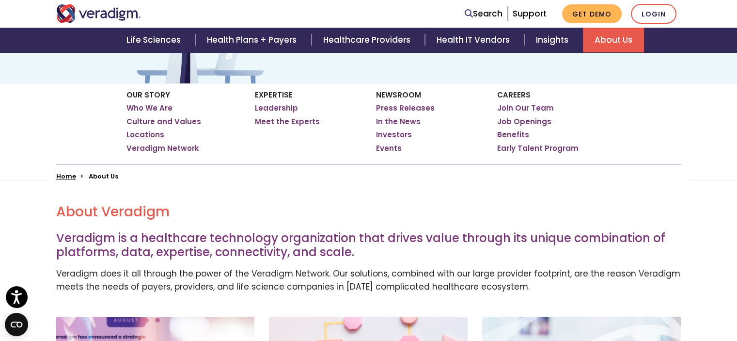 Image resolution: width=737 pixels, height=341 pixels. What do you see at coordinates (474, 40) in the screenshot?
I see `a: Health IT Vendors` at bounding box center [474, 40].